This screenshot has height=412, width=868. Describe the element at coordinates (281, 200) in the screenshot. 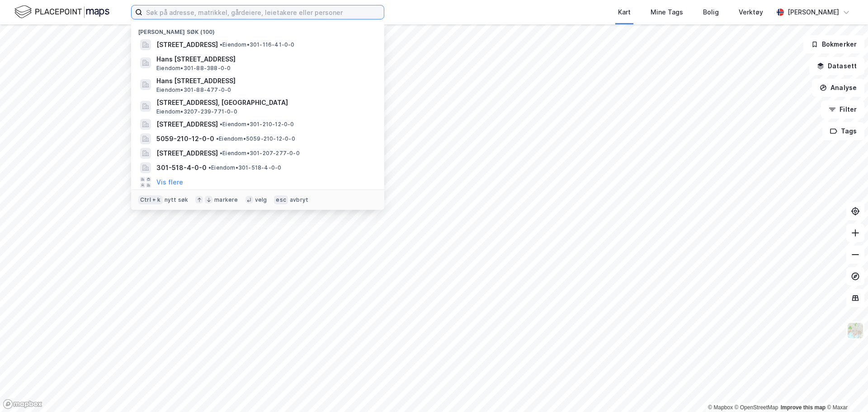

I see `div: esc` at that location.